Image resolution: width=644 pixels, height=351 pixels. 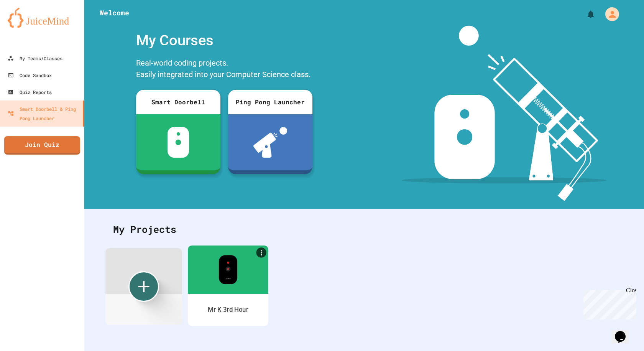 What do you see at coordinates (261, 252) in the screenshot?
I see `a: More` at bounding box center [261, 252].